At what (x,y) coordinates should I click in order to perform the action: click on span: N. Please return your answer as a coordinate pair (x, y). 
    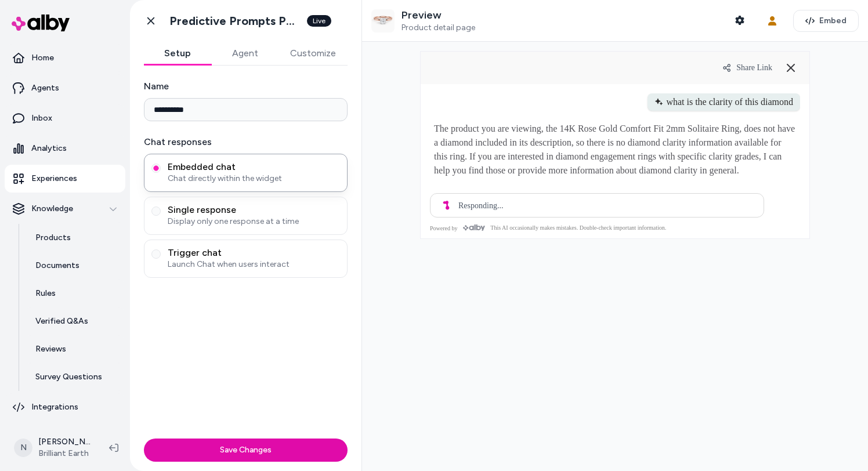
    Looking at the image, I should click on (23, 448).